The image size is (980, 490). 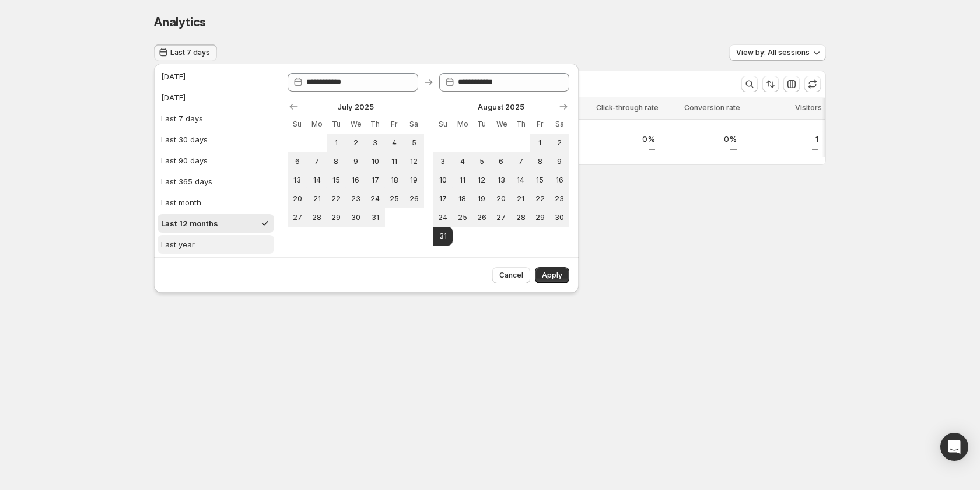 What do you see at coordinates (414, 124) in the screenshot?
I see `th: Saturday` at bounding box center [414, 124].